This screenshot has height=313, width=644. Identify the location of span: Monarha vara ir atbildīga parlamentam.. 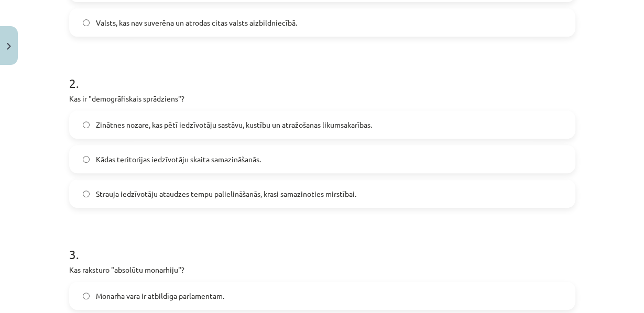
(160, 296).